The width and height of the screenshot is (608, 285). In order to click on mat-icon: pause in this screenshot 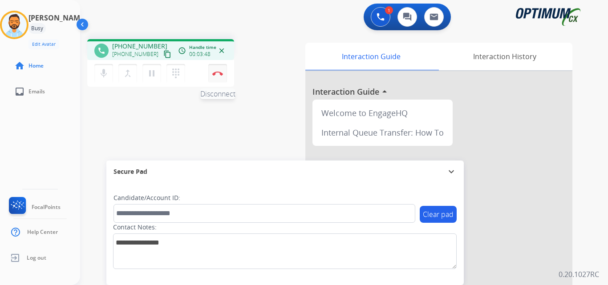, I will do `click(152, 73)`.